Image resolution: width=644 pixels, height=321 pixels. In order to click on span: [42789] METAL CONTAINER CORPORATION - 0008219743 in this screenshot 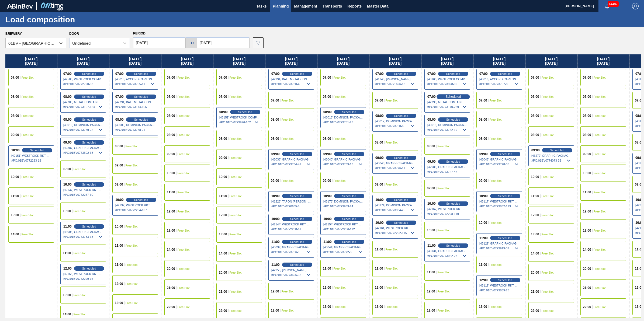, I will do `click(84, 102)`.